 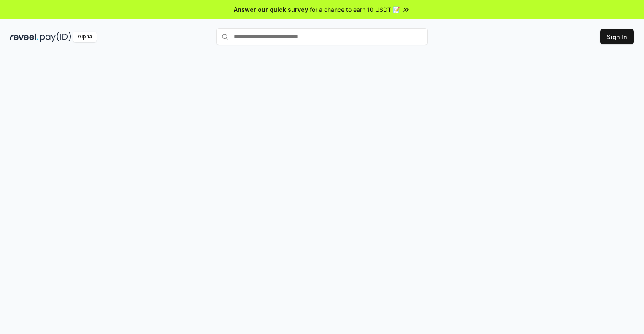 I want to click on img: reveel_dark, so click(x=24, y=37).